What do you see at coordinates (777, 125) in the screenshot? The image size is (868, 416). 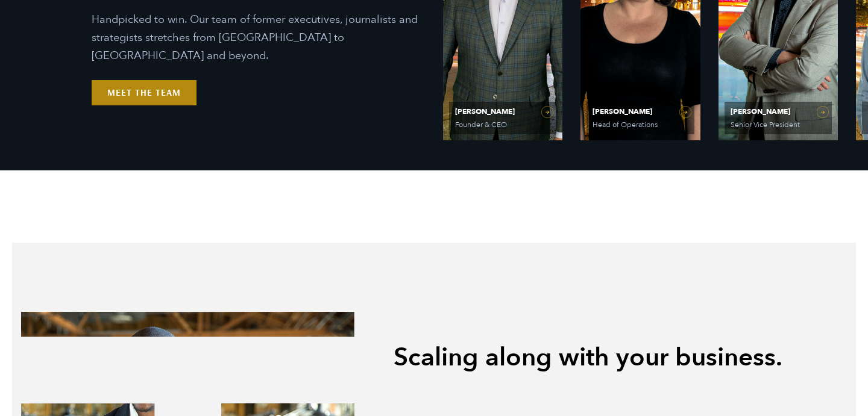 I see `span: Senior Vice President` at bounding box center [777, 125].